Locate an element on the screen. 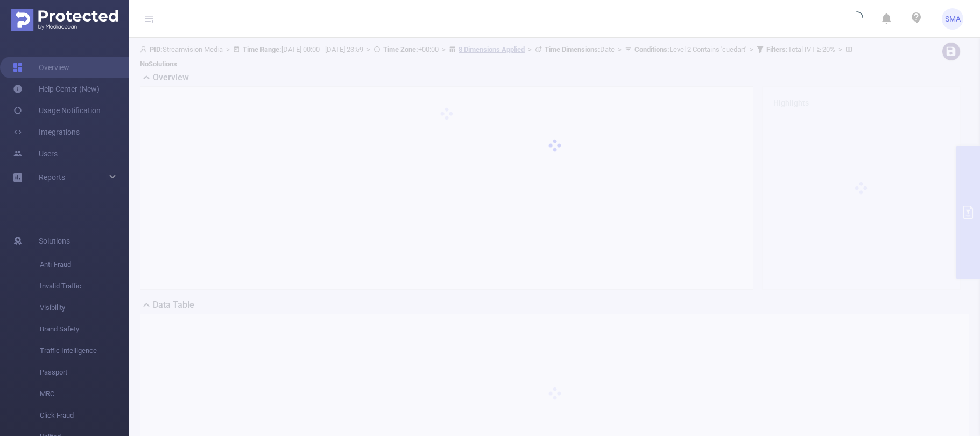 This screenshot has height=436, width=980. a: Usage Notification is located at coordinates (57, 111).